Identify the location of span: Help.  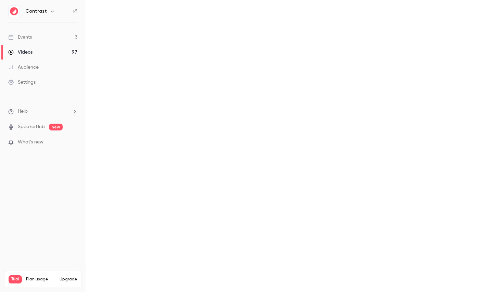
(23, 111).